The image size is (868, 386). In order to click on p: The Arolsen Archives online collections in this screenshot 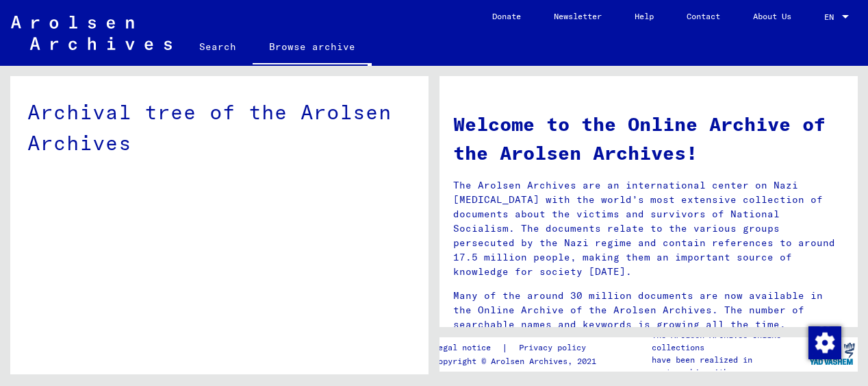, I will do `click(729, 341)`.